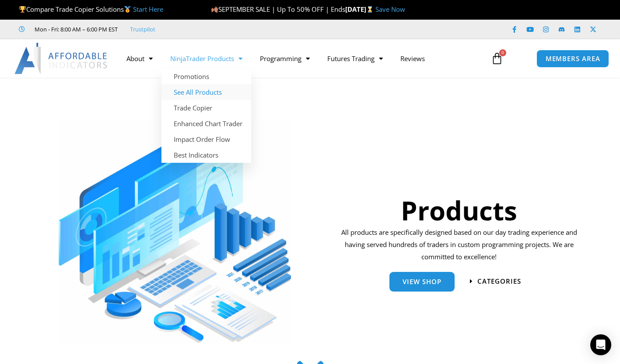  Describe the element at coordinates (206, 93) in the screenshot. I see `a: See All Products` at that location.